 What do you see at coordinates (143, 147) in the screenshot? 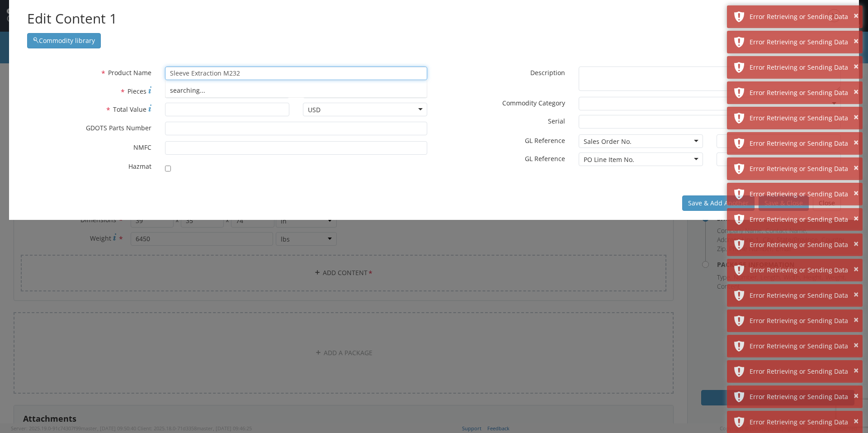
I see `span: NMFC` at bounding box center [143, 147].